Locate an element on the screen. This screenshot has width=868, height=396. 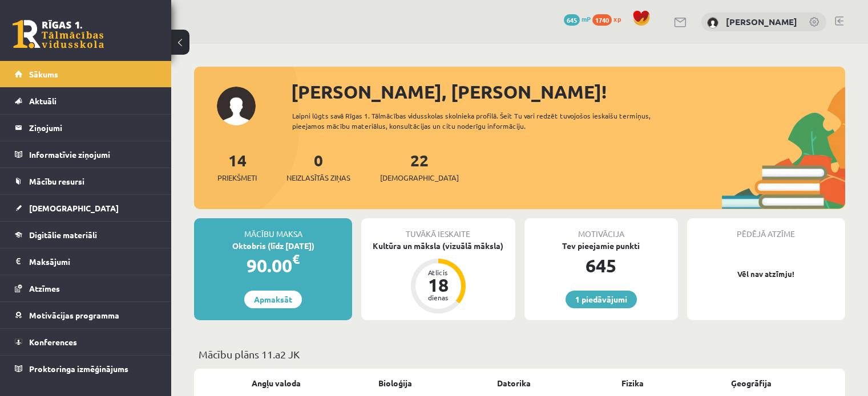
a: Motivācijas programma is located at coordinates (86, 315).